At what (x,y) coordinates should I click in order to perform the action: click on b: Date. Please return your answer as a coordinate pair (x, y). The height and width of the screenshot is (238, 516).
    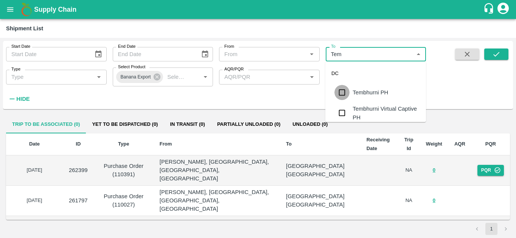
    Looking at the image, I should click on (34, 143).